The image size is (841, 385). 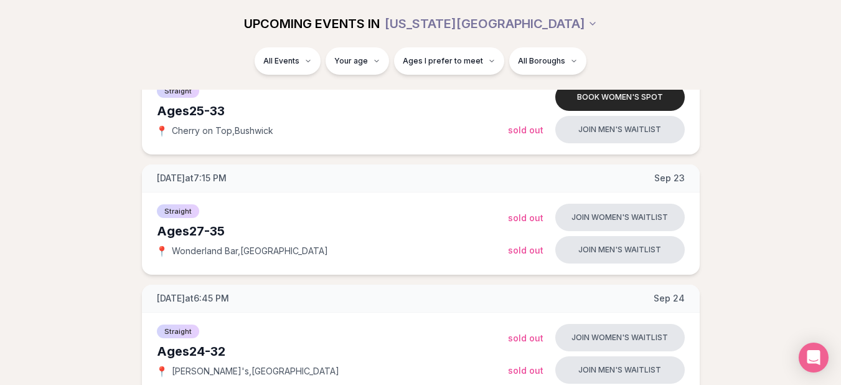 I want to click on span: All Boroughs, so click(x=542, y=61).